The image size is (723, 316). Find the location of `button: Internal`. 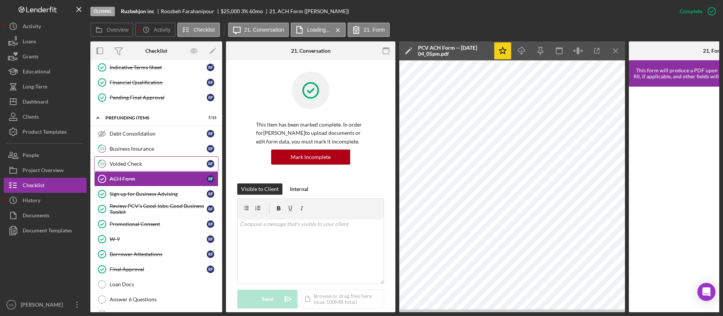

button: Internal is located at coordinates (299, 189).